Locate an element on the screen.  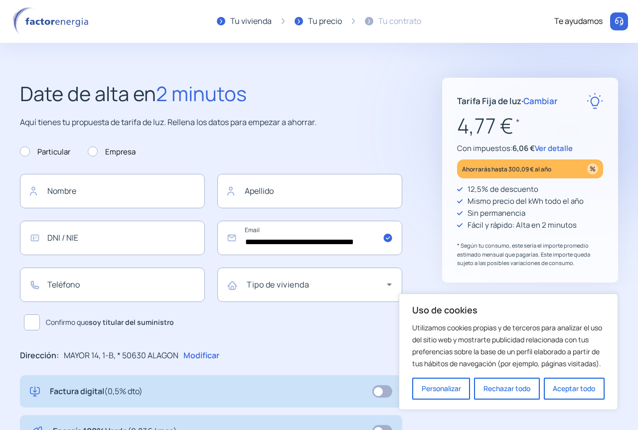
p: Factura digital is located at coordinates (96, 392).